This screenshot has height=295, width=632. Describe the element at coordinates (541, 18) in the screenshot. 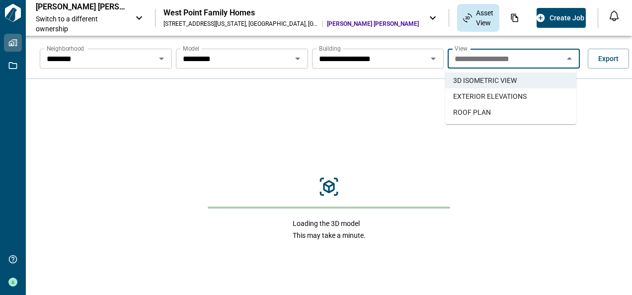

I see `div: Photos` at that location.